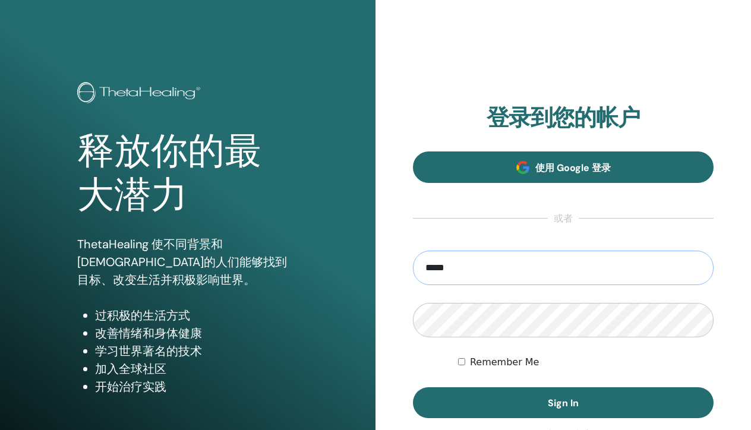 The width and height of the screenshot is (751, 430). I want to click on span: 或者, so click(563, 219).